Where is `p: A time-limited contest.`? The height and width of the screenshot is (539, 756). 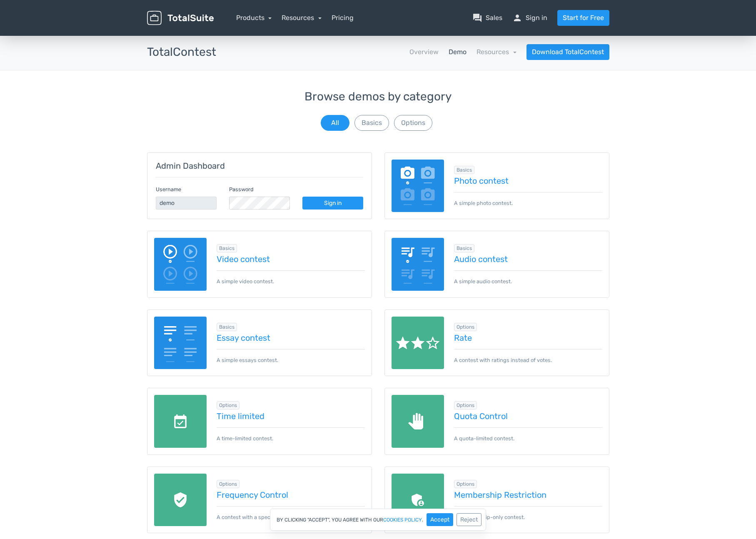
p: A time-limited contest. is located at coordinates (290, 435).